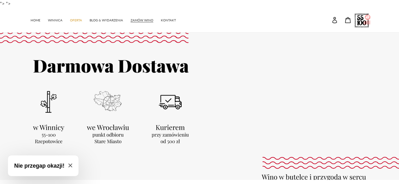  What do you see at coordinates (76, 20) in the screenshot?
I see `a: OFERTA` at bounding box center [76, 20].